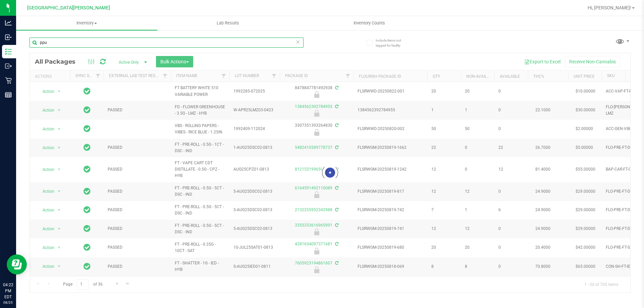 This screenshot has height=308, width=644. Describe the element at coordinates (8, 95) in the screenshot. I see `inline-svg: Reports` at that location.